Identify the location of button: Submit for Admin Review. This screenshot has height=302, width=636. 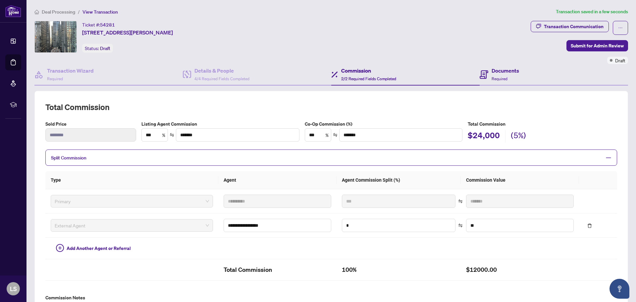
(597, 46).